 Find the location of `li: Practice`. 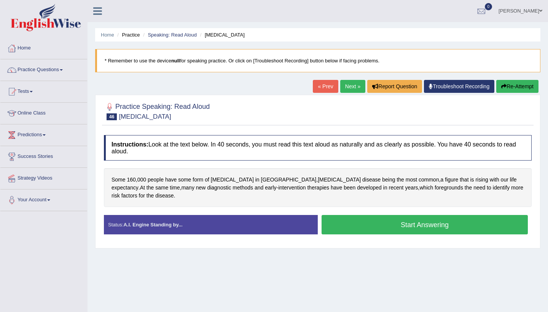

li: Practice is located at coordinates (127, 35).